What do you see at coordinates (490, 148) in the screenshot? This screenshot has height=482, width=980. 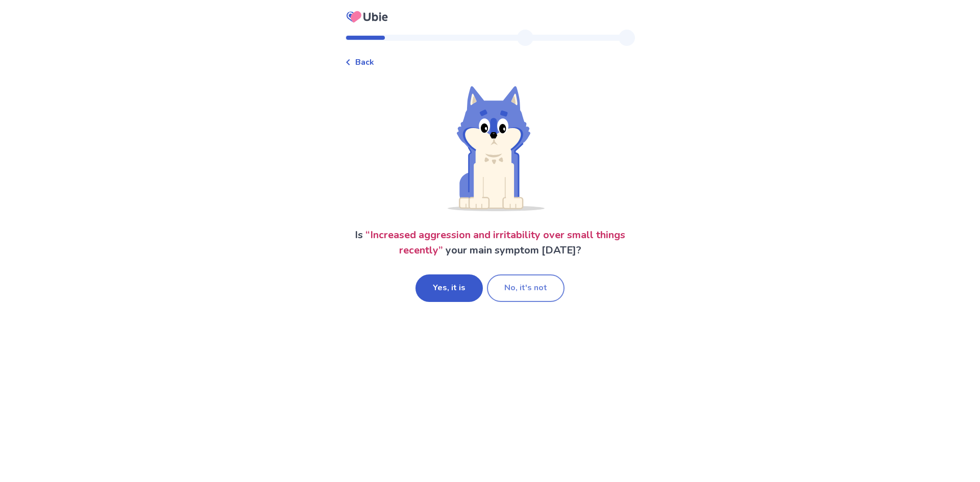 I see `img: Shiba (Wondering)` at bounding box center [490, 148].